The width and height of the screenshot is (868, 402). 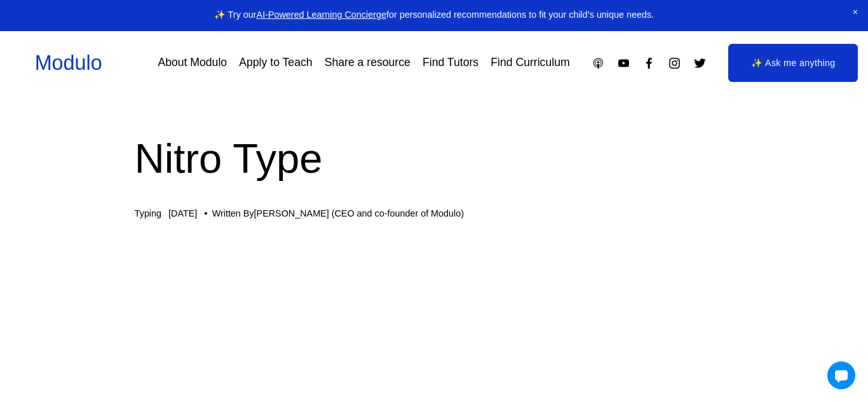 What do you see at coordinates (275, 63) in the screenshot?
I see `a: Apply to Teach` at bounding box center [275, 63].